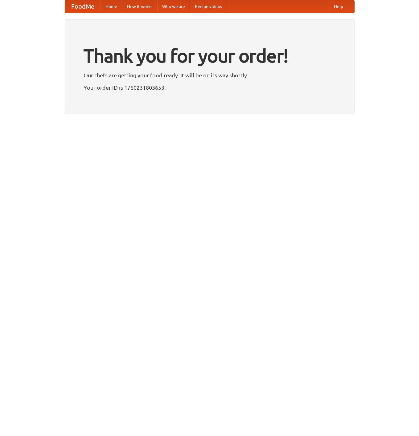 The image size is (419, 436). What do you see at coordinates (339, 6) in the screenshot?
I see `a: Help` at bounding box center [339, 6].